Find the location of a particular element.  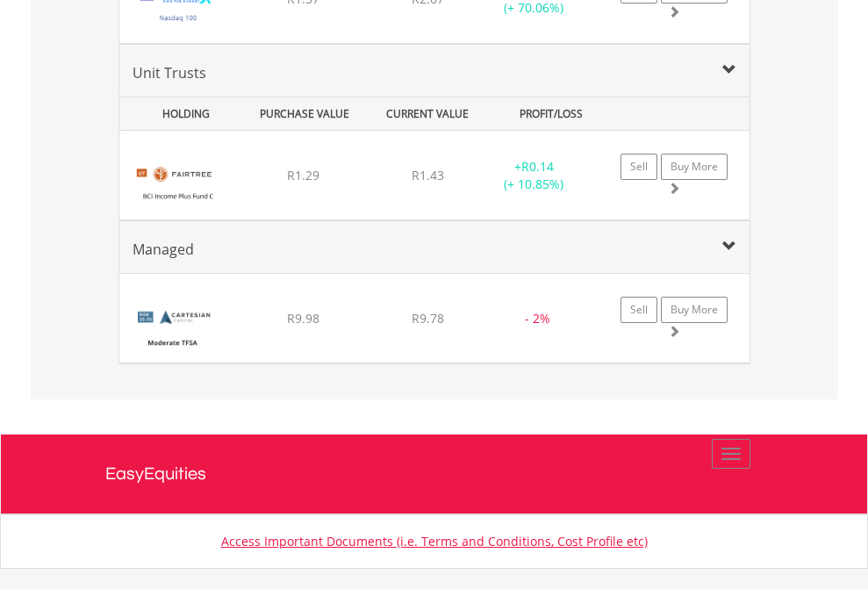

img: UT.ZA.BIPF.png is located at coordinates (178, 183).